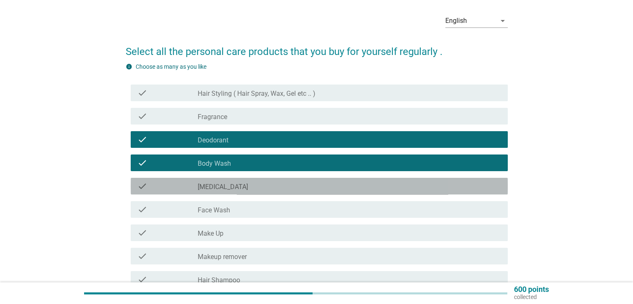 This screenshot has width=633, height=304. What do you see at coordinates (210, 233) in the screenshot?
I see `label: Make Up` at bounding box center [210, 233].